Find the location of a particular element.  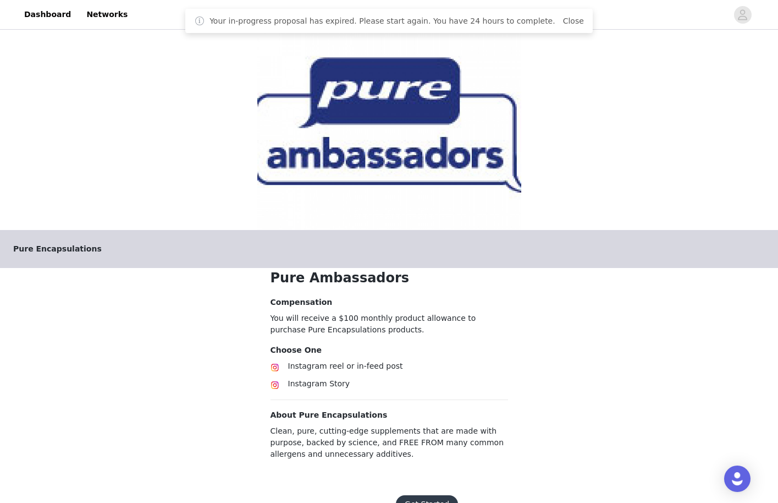

p: You will receive a $100 monthly product allowance to purchase Pure Encapsulations products. is located at coordinates (389, 324).